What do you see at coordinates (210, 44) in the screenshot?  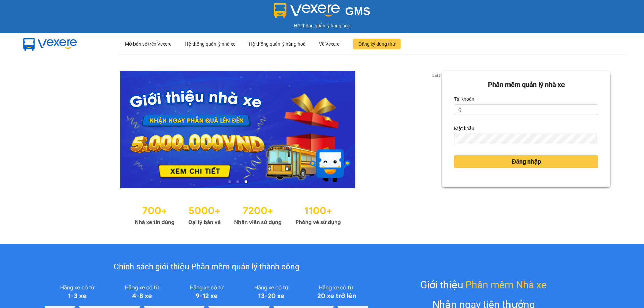 I see `div: Hệ thống quản lý nhà xe` at bounding box center [210, 44].